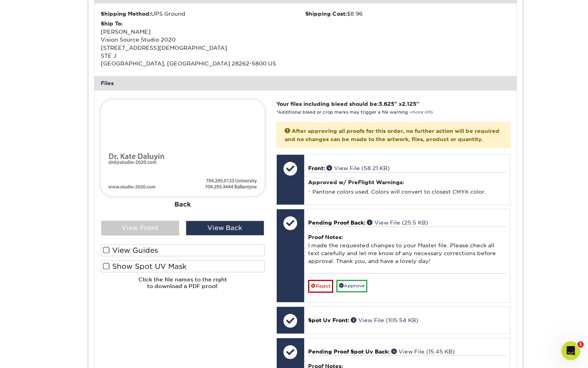  Describe the element at coordinates (407, 250) in the screenshot. I see `div: I made the requested changes to your Master file. Please check all text carefully and let me know...` at that location.